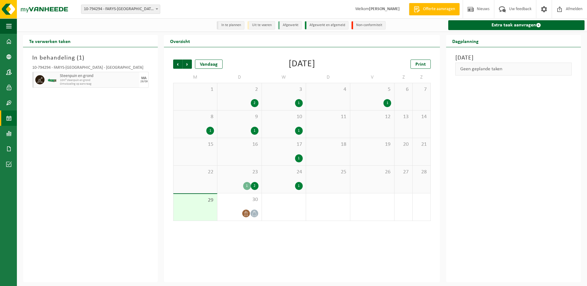 The image size is (587, 286). I want to click on span: 28, so click(422, 172).